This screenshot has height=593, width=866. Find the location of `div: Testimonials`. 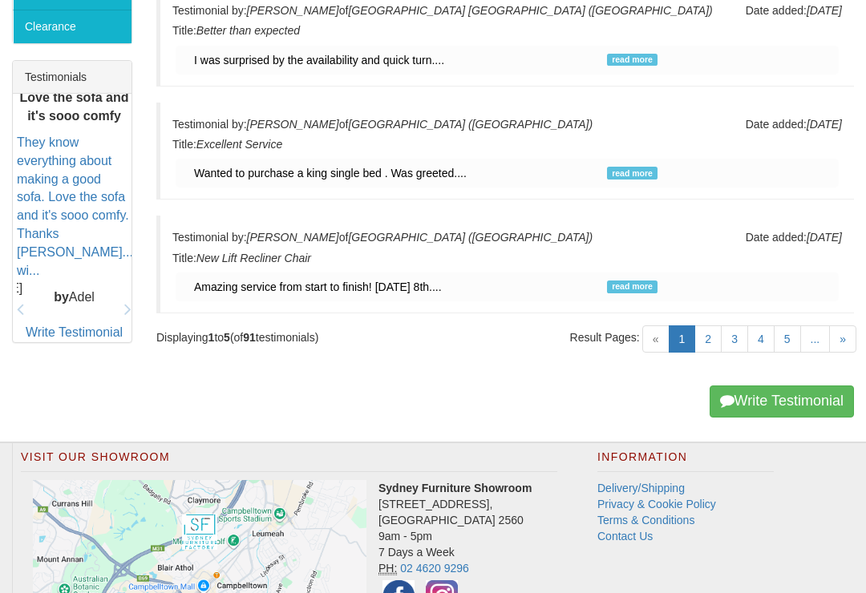

div: Testimonials is located at coordinates (72, 77).